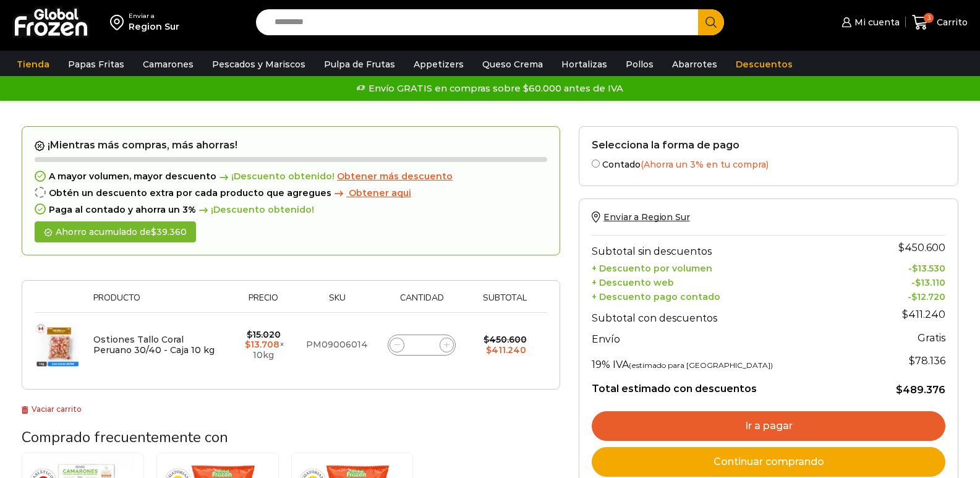  Describe the element at coordinates (263, 345) in the screenshot. I see `td: × 10kg` at that location.